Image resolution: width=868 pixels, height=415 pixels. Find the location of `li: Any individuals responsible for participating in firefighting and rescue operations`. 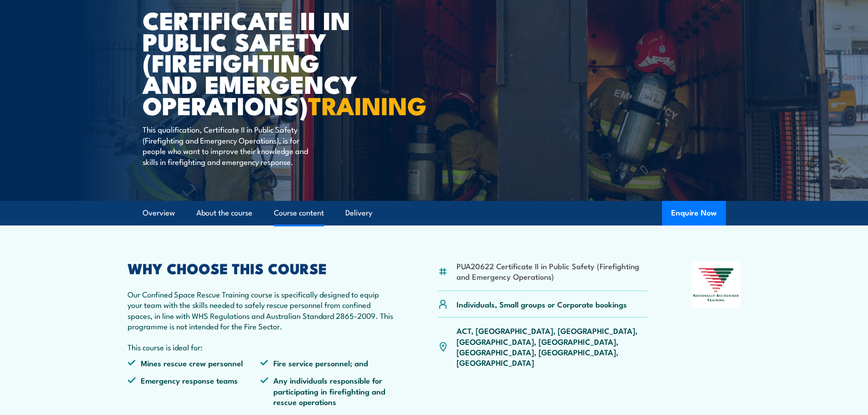

li: Any individuals responsible for participating in firefighting and rescue operations is located at coordinates (327, 391).